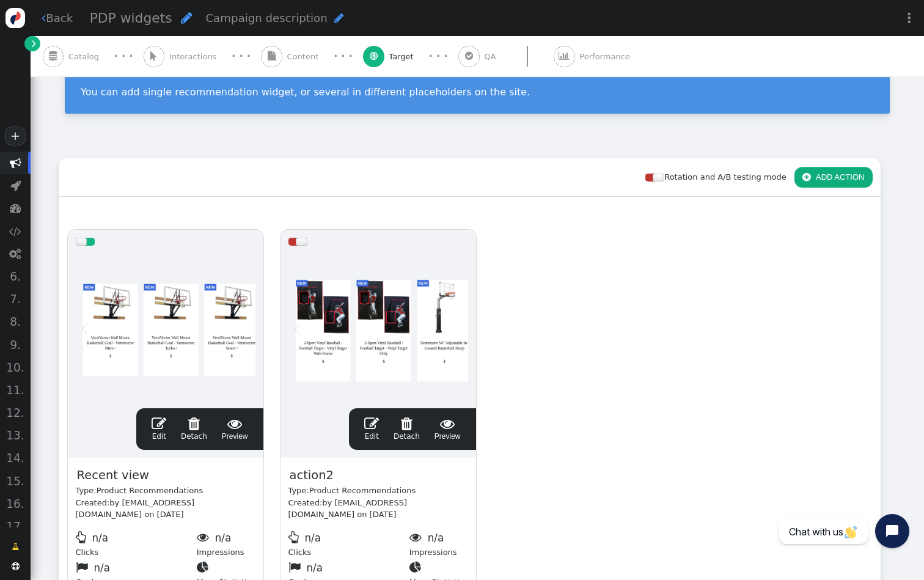 This screenshot has height=580, width=924. What do you see at coordinates (195, 57) in the screenshot?
I see `span: Interactions` at bounding box center [195, 57].